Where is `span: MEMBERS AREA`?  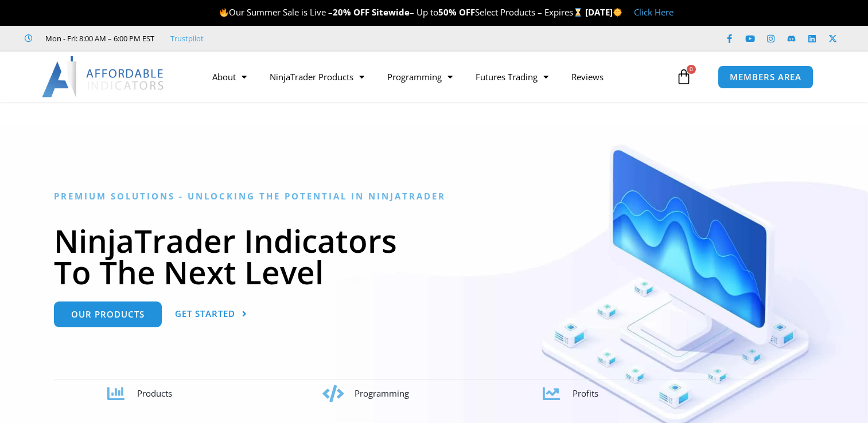 span: MEMBERS AREA is located at coordinates (765, 77).